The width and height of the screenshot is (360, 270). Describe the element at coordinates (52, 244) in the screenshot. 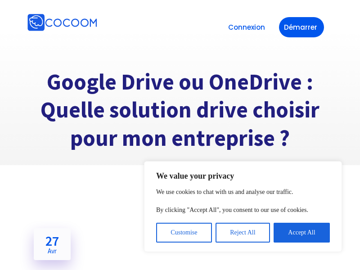

I see `a: 27Avr` at that location.